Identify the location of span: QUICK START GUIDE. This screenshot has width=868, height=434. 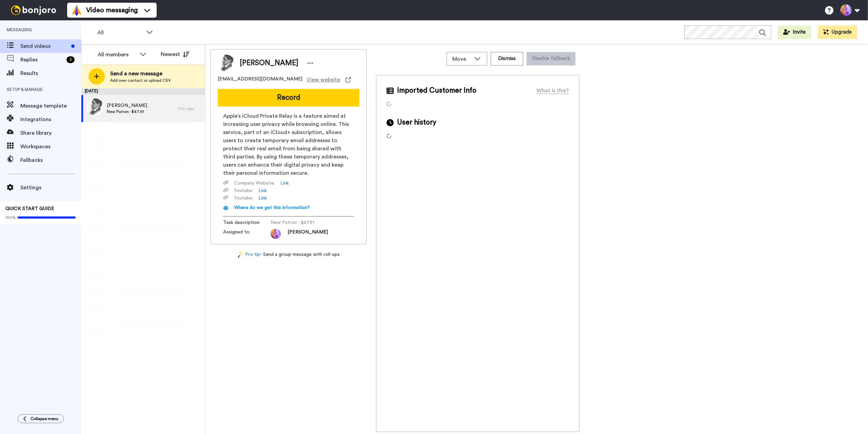
(30, 209).